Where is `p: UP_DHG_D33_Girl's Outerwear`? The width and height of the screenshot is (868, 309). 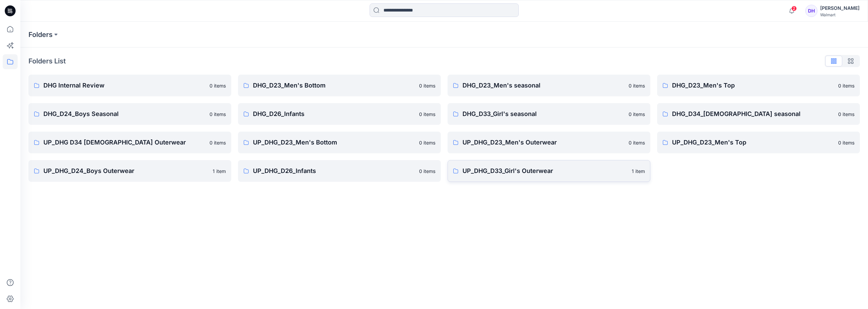 p: UP_DHG_D33_Girl's Outerwear is located at coordinates (545, 171).